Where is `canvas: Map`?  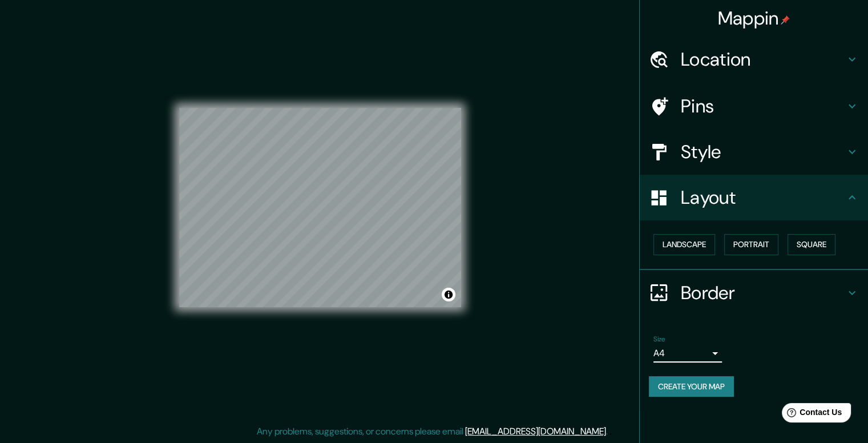 canvas: Map is located at coordinates (320, 207).